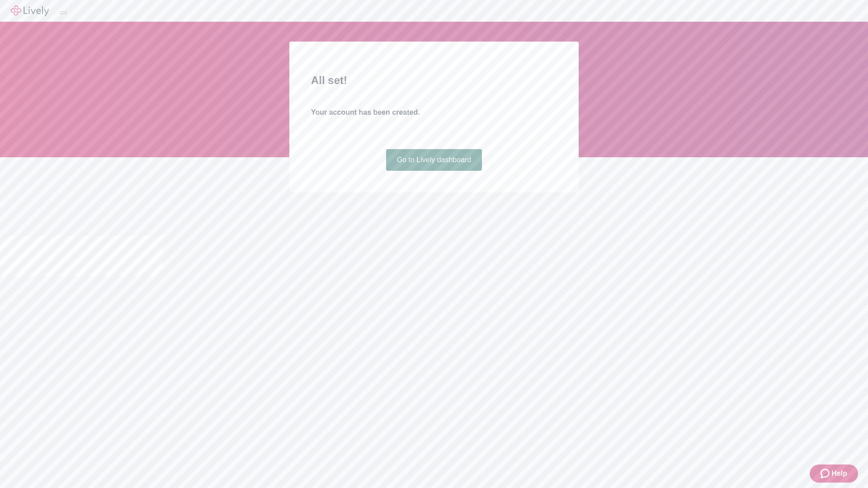  Describe the element at coordinates (30, 11) in the screenshot. I see `img: Lively` at that location.